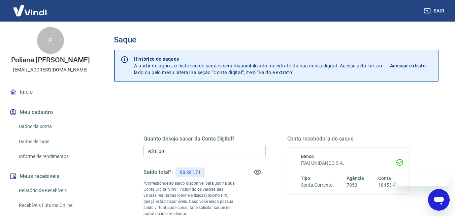  I want to click on h6: ITAÚ UNIBANCO S.A., so click(349, 163).